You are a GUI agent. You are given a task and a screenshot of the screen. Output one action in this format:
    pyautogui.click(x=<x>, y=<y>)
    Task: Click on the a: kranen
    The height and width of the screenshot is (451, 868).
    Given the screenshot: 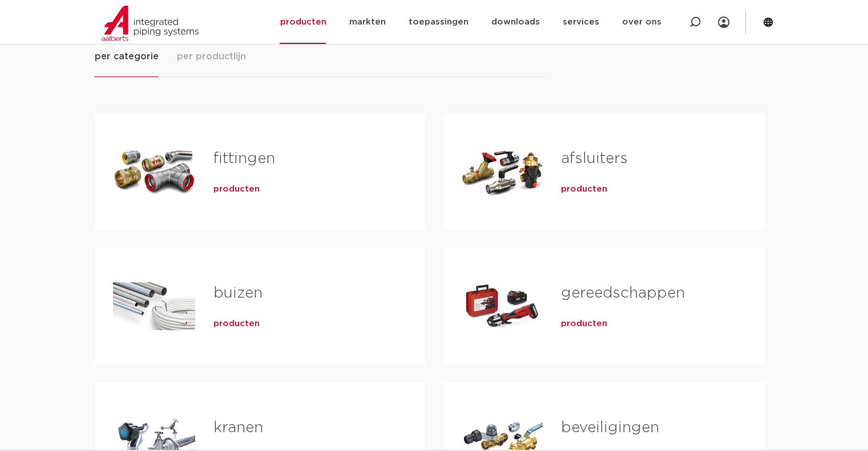 What is the action you would take?
    pyautogui.click(x=238, y=428)
    